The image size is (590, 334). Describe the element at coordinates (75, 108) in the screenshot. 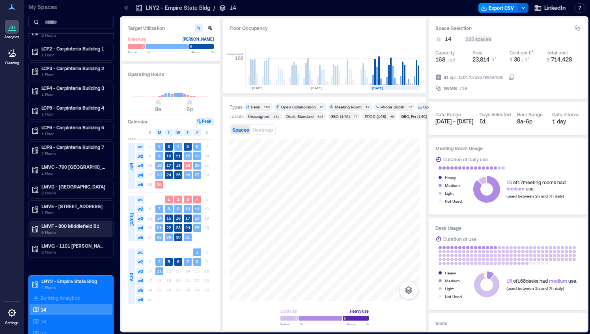

I see `p: LCP5 - Carpinteria Building 4` at that location.